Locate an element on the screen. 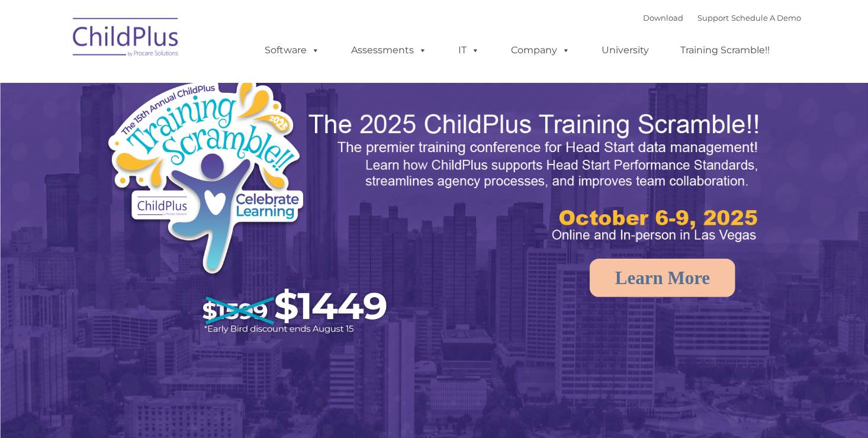  a: Support is located at coordinates (713, 18).